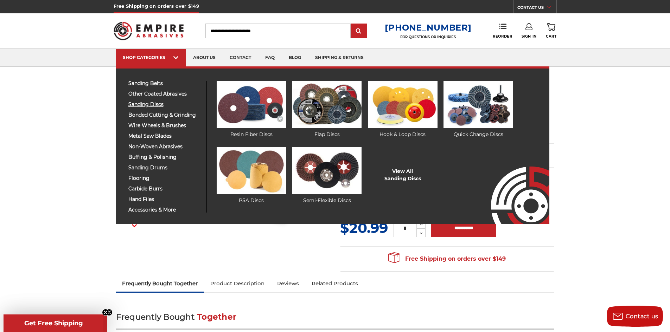 The height and width of the screenshot is (332, 670). What do you see at coordinates (165, 157) in the screenshot?
I see `span: buffing & polishing` at bounding box center [165, 157].